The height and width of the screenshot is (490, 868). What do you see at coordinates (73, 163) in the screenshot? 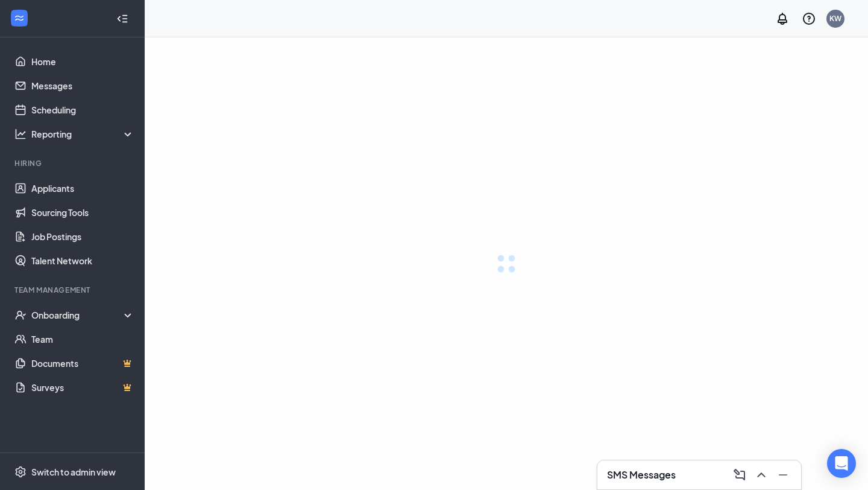
I see `div: Hiring` at bounding box center [73, 163].